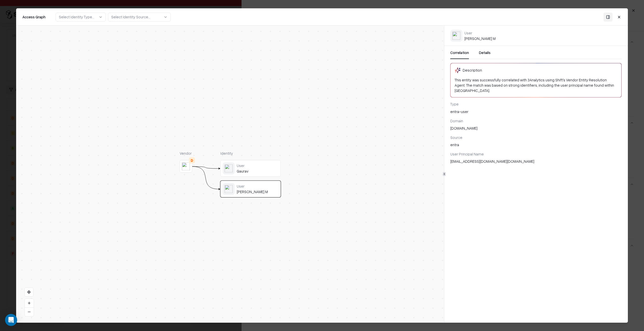  Describe the element at coordinates (186, 153) in the screenshot. I see `div: Vendor` at that location.